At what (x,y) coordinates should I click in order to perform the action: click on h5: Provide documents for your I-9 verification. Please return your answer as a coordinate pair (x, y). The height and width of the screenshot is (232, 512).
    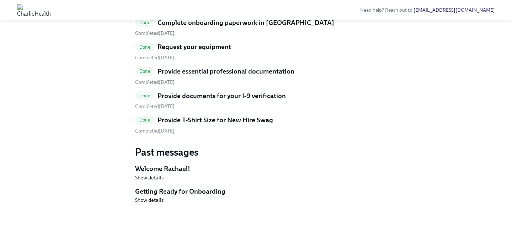
    Looking at the image, I should click on (221, 96).